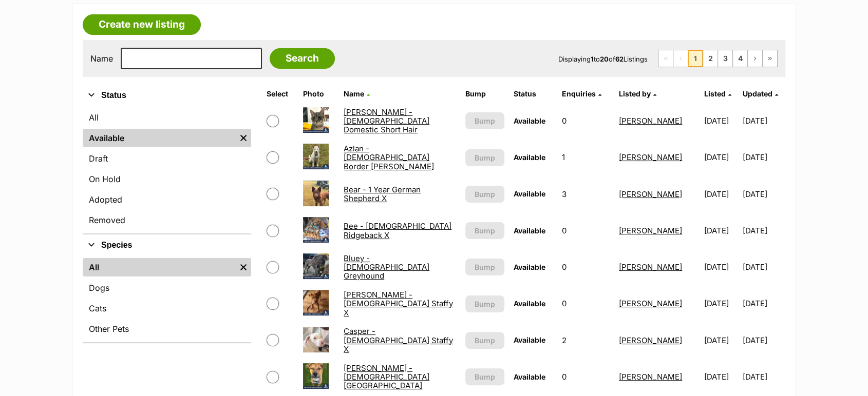  Describe the element at coordinates (485, 94) in the screenshot. I see `th: Bump` at that location.